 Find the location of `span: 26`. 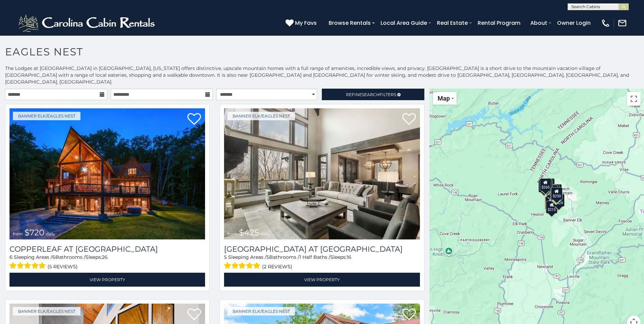

span: 26 is located at coordinates (105, 257).